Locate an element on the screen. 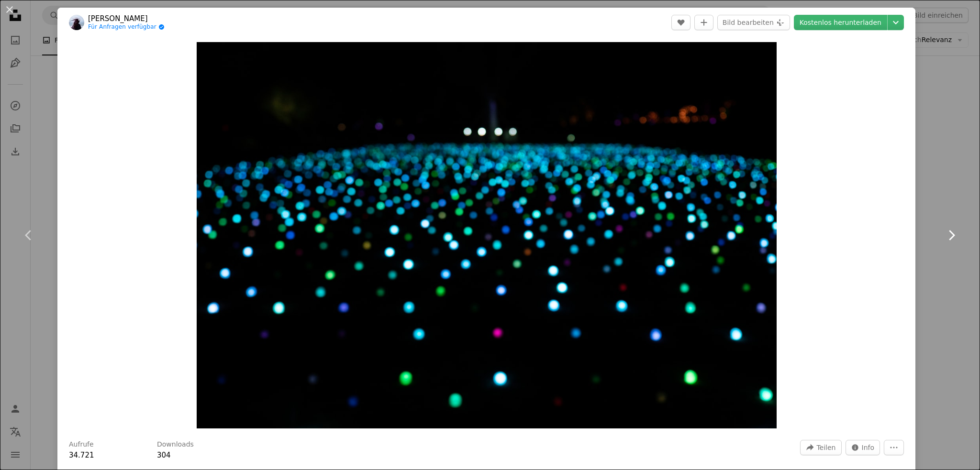 The height and width of the screenshot is (470, 980). button: Statistiken zu diesem Bild is located at coordinates (863, 448).